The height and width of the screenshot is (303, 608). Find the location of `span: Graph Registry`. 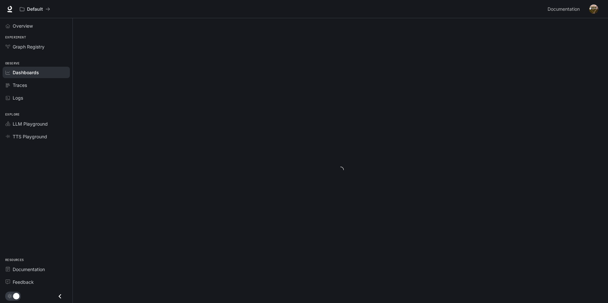

span: Graph Registry is located at coordinates (29, 46).